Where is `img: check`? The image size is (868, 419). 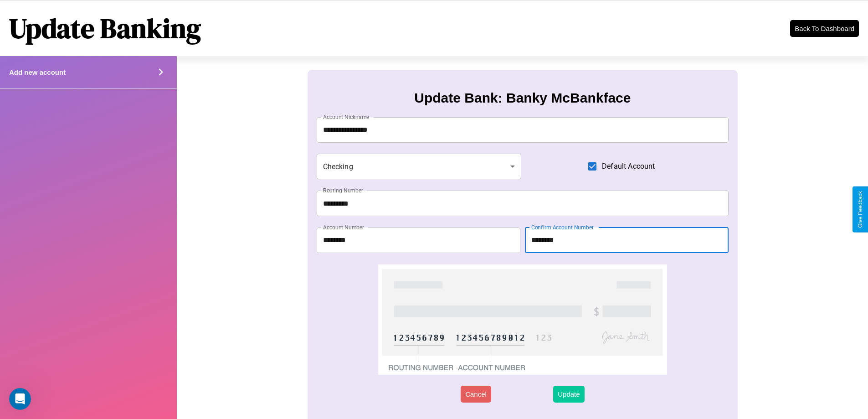
img: check is located at coordinates (522, 320).